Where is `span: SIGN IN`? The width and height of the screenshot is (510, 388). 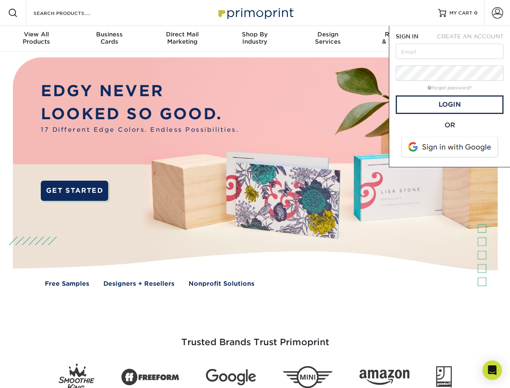
span: SIGN IN is located at coordinates (407, 36).